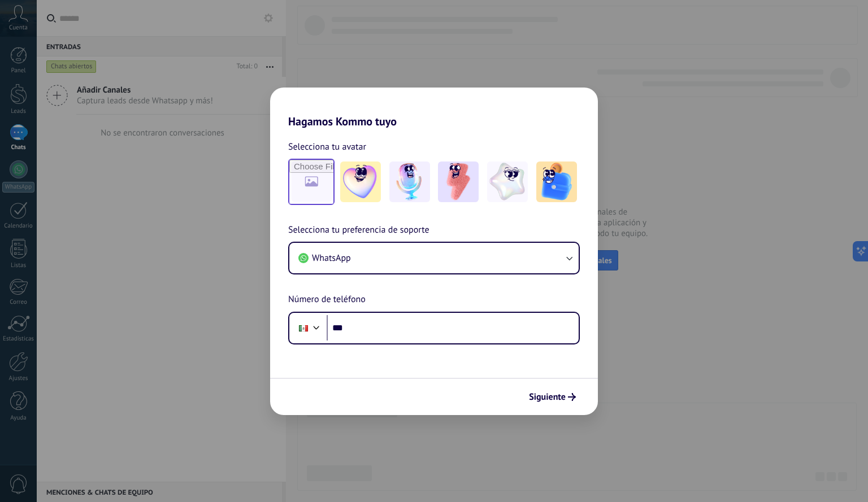  Describe the element at coordinates (361, 182) in the screenshot. I see `img: -1.jpeg` at that location.